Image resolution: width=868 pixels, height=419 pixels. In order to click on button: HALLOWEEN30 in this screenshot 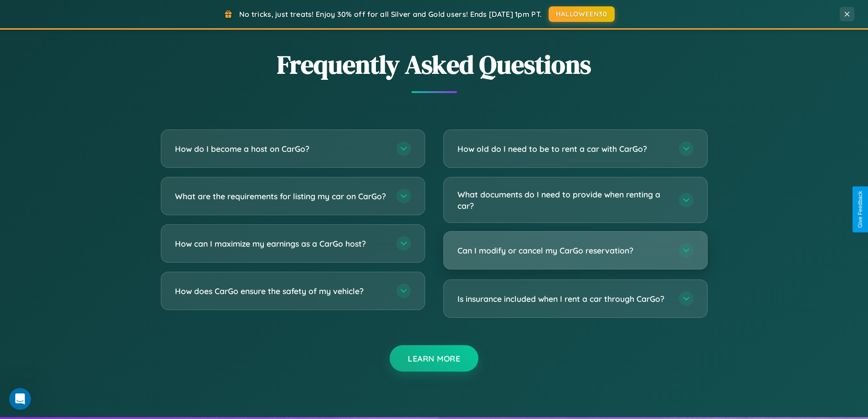, I will do `click(581, 14)`.